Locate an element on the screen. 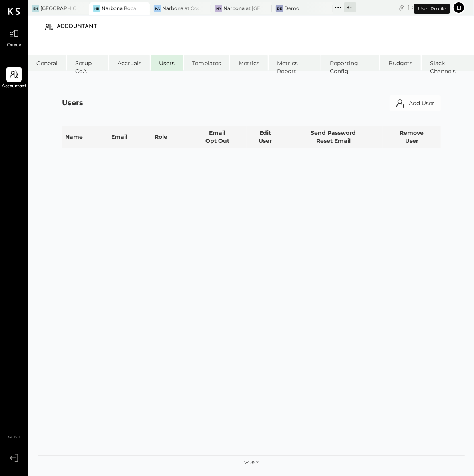 This screenshot has height=476, width=474. li: Reporting Config is located at coordinates (350, 63).